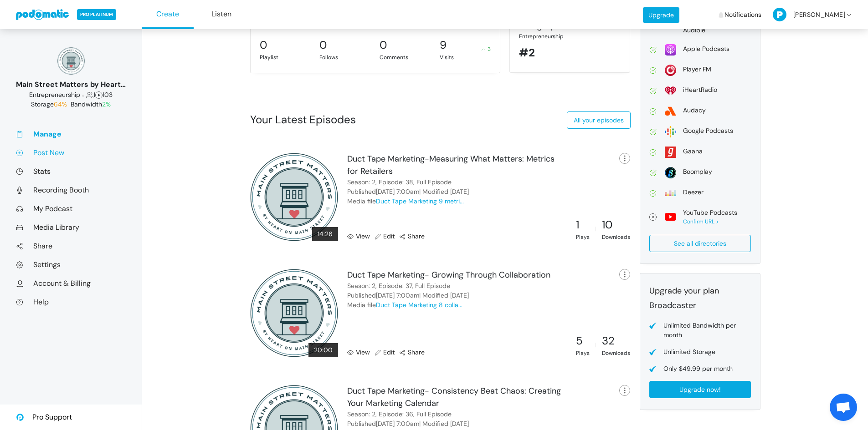 The width and height of the screenshot is (868, 430). I want to click on img: gaana-acdc428d6f3a8bcf3dfc61bc87d1a5ed65c1dda5025f5609f03e44ab3dd96560.svg, so click(670, 152).